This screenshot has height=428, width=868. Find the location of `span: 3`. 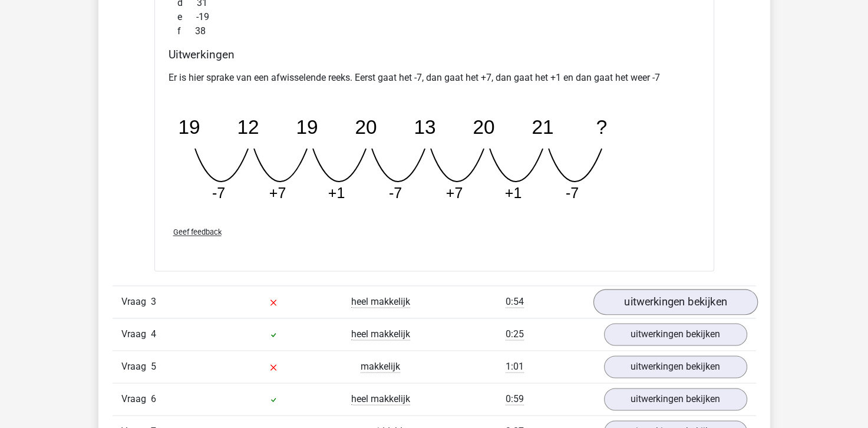

span: 3 is located at coordinates (153, 301).